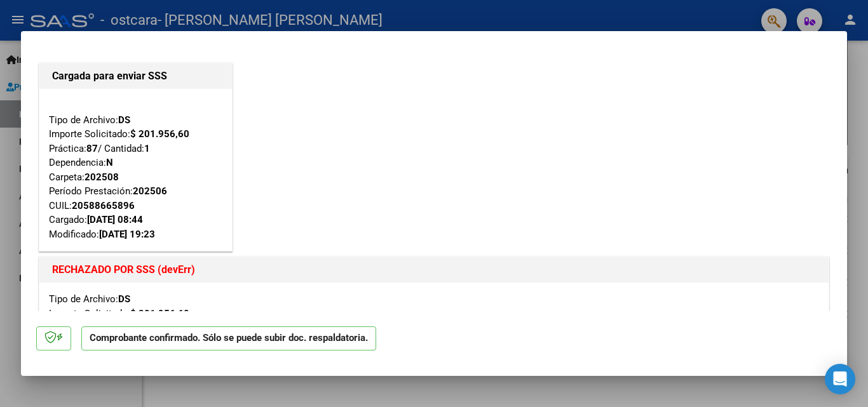 This screenshot has width=868, height=407. I want to click on strong: 202506, so click(150, 191).